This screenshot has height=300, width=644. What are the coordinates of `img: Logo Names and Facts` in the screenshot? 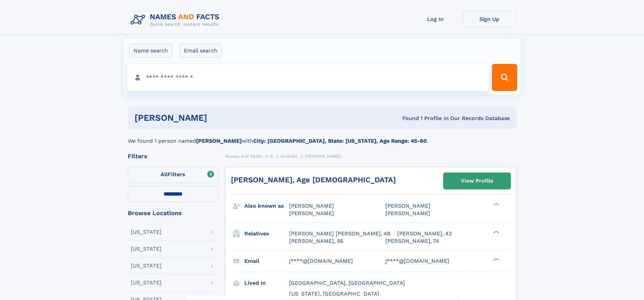 It's located at (176, 20).